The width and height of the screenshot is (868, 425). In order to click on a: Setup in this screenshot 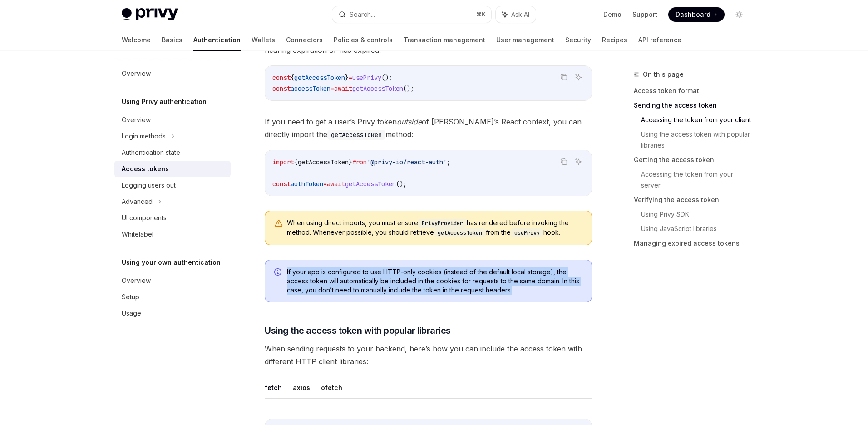, I will do `click(173, 297)`.